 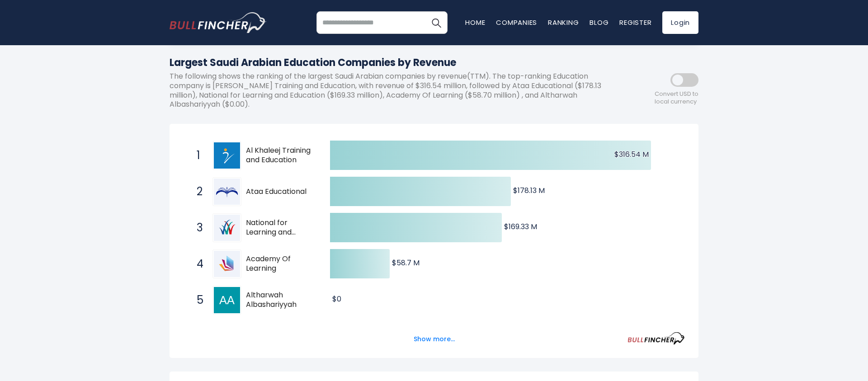 What do you see at coordinates (227, 191) in the screenshot?
I see `img: Ataa Educational` at bounding box center [227, 191].